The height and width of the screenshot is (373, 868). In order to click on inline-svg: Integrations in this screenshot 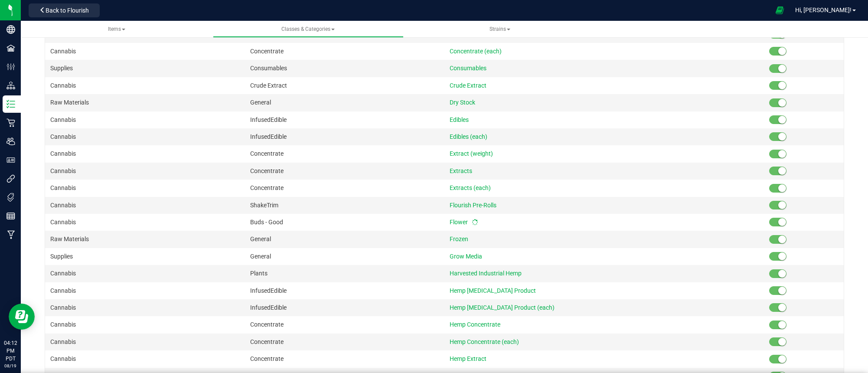, I will do `click(11, 178)`.